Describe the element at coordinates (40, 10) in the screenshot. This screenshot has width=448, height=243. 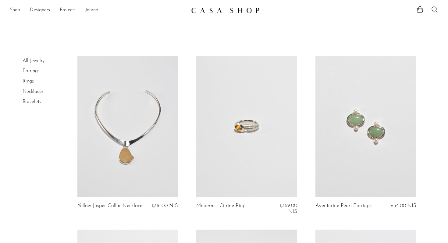
I see `a: Designers` at that location.